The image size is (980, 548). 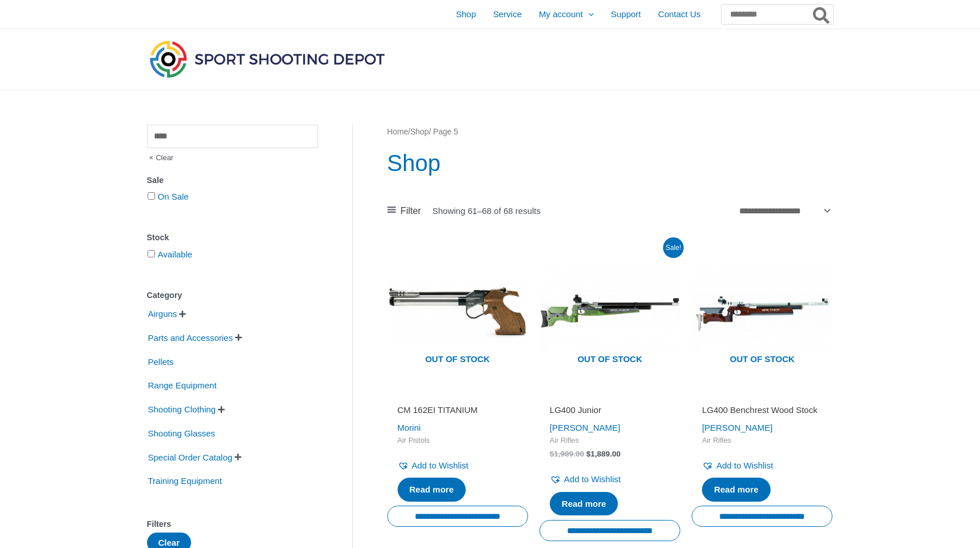 What do you see at coordinates (190, 458) in the screenshot?
I see `span: Special Order Catalog` at bounding box center [190, 458].